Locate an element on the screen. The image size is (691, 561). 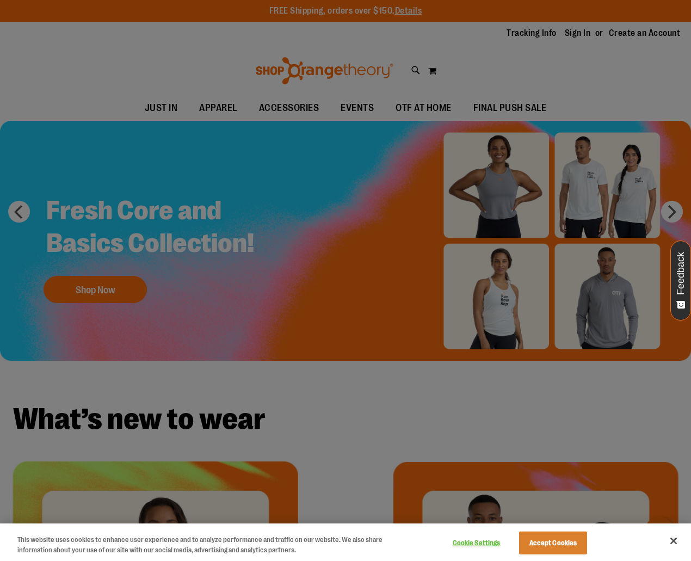
button: Feedback - Show survey is located at coordinates (681, 280).